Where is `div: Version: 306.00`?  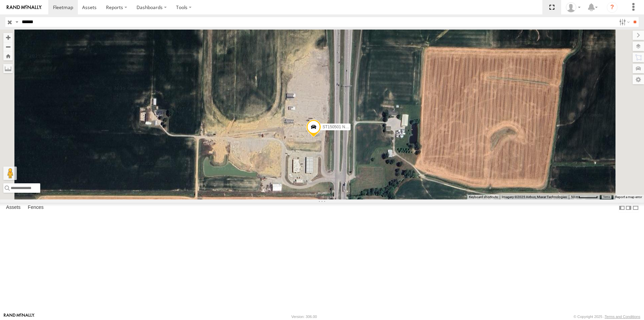
div: Version: 306.00 is located at coordinates (304, 316).